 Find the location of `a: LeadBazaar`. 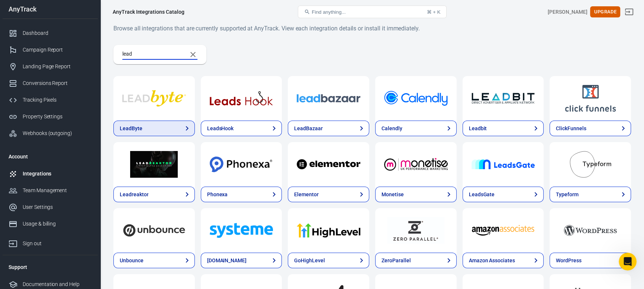

a: LeadBazaar is located at coordinates (328, 128).